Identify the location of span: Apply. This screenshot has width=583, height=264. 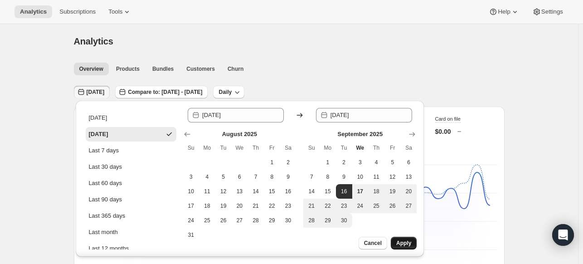
(404, 243).